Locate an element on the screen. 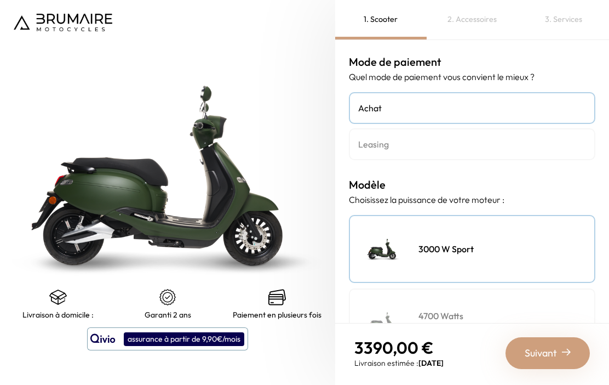  p: Garanti 2 ans is located at coordinates (168, 314).